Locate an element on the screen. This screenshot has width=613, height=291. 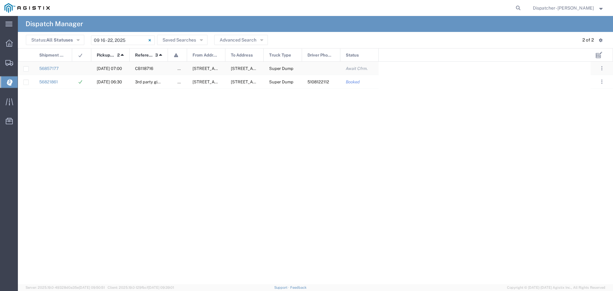
span: 3020 Delta Rd, Brentwood, California, United States is located at coordinates (263, 82).